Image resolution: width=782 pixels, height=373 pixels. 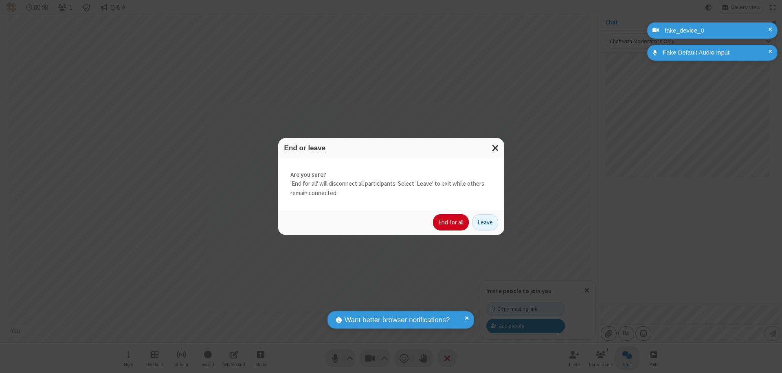 I want to click on strong: Are you sure?, so click(x=391, y=175).